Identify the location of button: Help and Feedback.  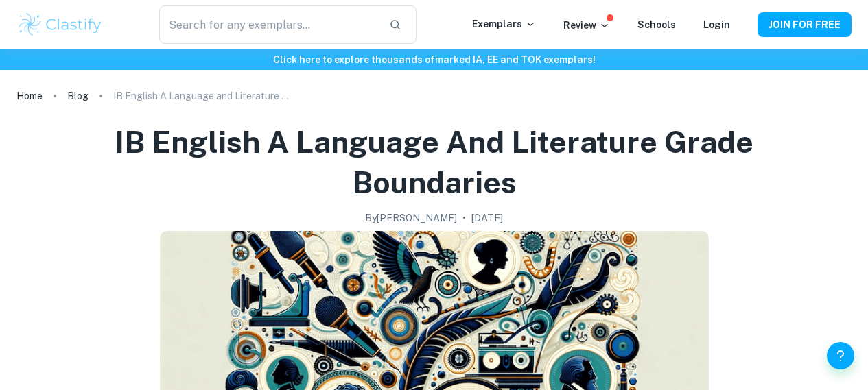
(840, 356).